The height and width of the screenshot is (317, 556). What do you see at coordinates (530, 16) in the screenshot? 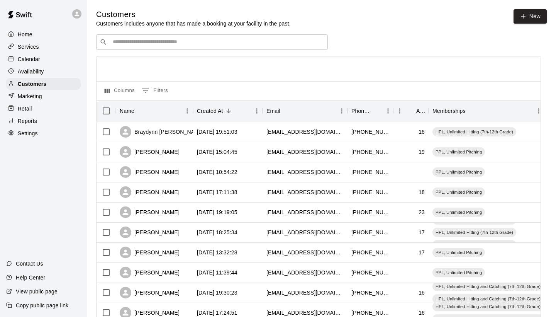
I see `a: New` at bounding box center [530, 16].